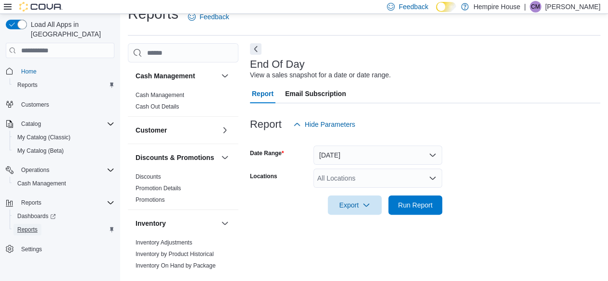 This screenshot has width=608, height=281. I want to click on h3: Cash Management, so click(165, 76).